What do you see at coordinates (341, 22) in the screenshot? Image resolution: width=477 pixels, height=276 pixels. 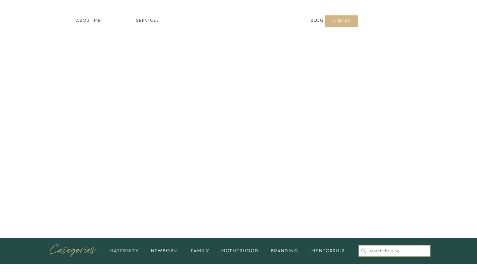 I see `a: inqUIre` at bounding box center [341, 22].